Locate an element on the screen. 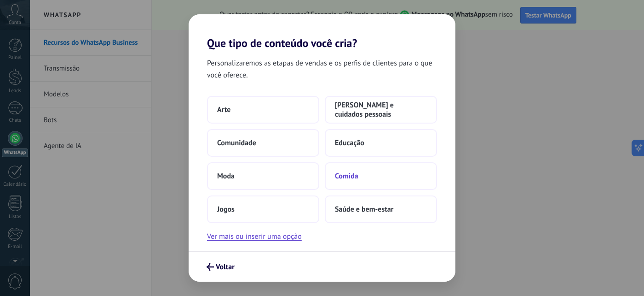 The width and height of the screenshot is (644, 296). span: Personalizaremos as etapas de vendas e os perfis de clientes para o que você oferece. is located at coordinates (322, 69).